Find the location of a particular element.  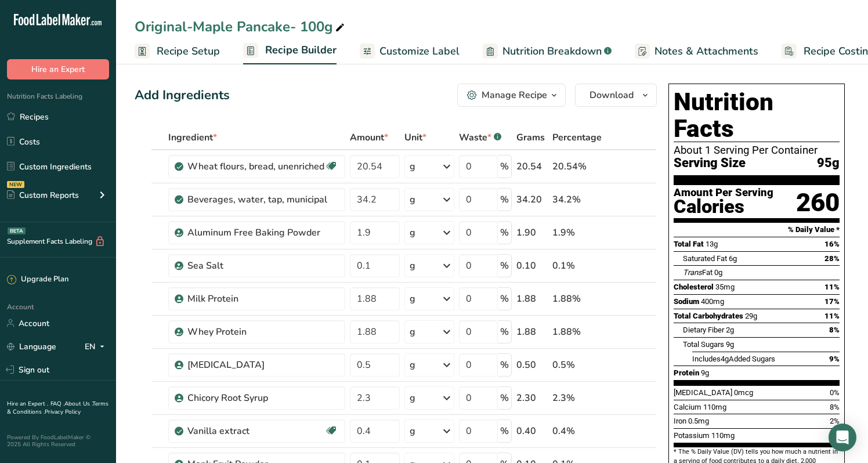

a: Recipe Builder is located at coordinates (290, 51).